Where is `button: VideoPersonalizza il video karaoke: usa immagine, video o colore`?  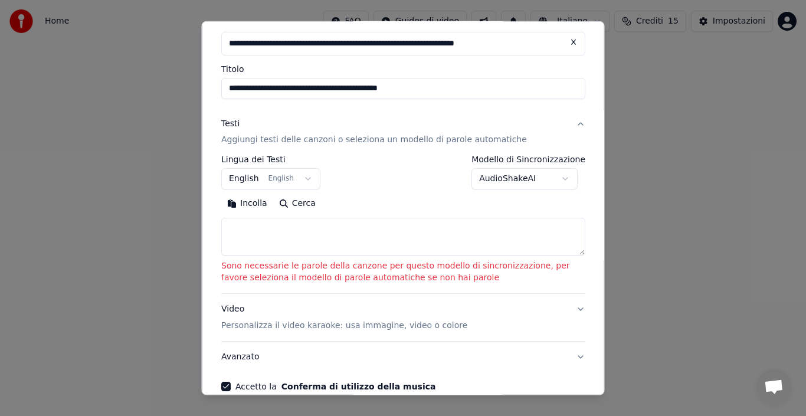 button: VideoPersonalizza il video karaoke: usa immagine, video o colore is located at coordinates (403, 317).